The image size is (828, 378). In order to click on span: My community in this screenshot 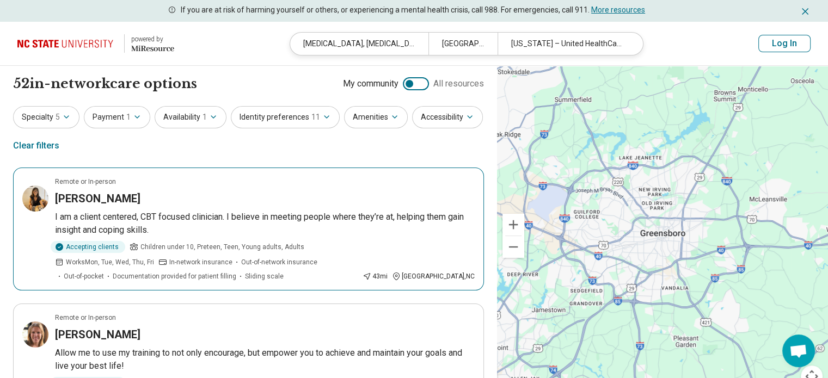, I will do `click(371, 84)`.